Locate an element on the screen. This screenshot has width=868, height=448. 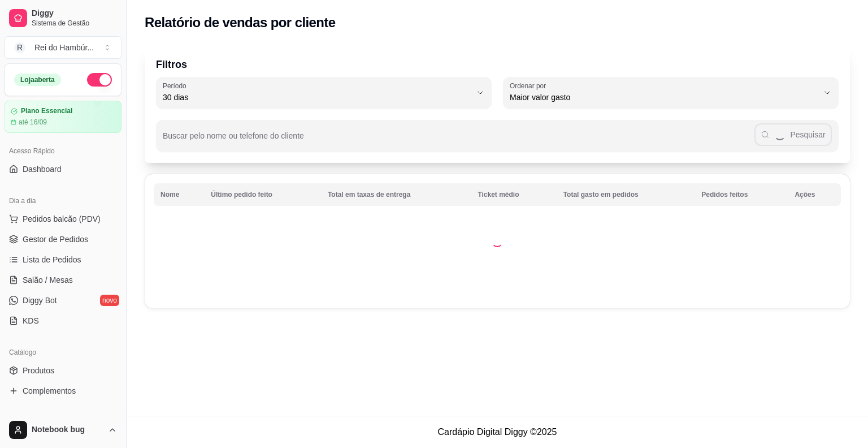
button: Select a team is located at coordinates (62, 47).